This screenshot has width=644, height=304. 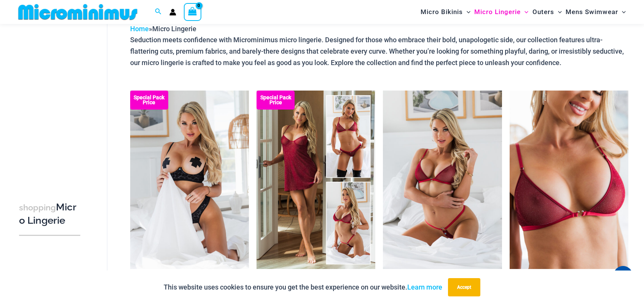 I want to click on p: This website uses cookies to ensure you get the best experience on our website., so click(x=303, y=287).